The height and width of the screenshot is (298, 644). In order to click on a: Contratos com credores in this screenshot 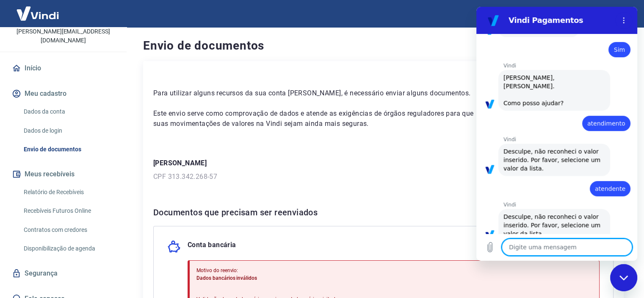, I will do `click(68, 230)`.